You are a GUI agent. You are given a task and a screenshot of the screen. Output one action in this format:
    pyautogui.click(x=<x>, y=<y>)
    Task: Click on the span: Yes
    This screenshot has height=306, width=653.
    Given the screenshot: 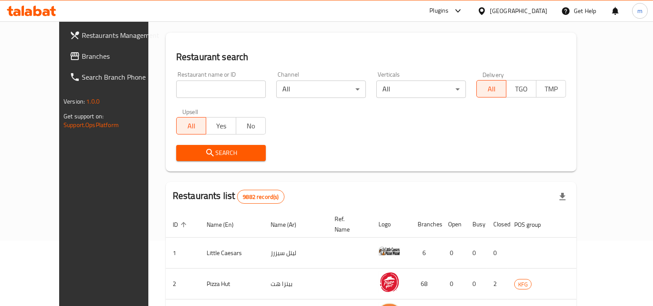 What is the action you would take?
    pyautogui.click(x=221, y=126)
    